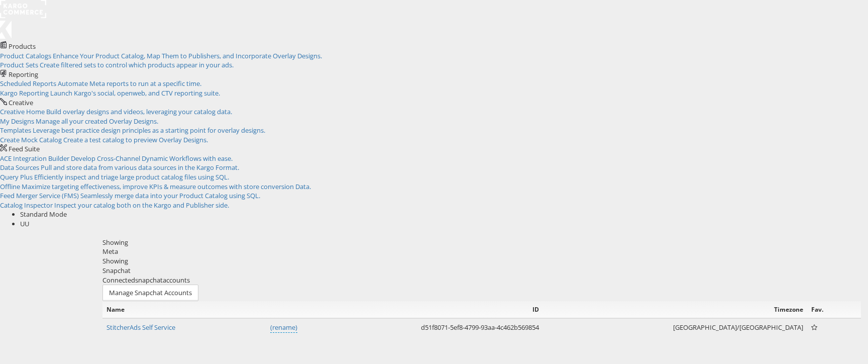 This screenshot has height=364, width=868. I want to click on span: Launch Kargo's social, openweb, and CTV reporting suite., so click(135, 93).